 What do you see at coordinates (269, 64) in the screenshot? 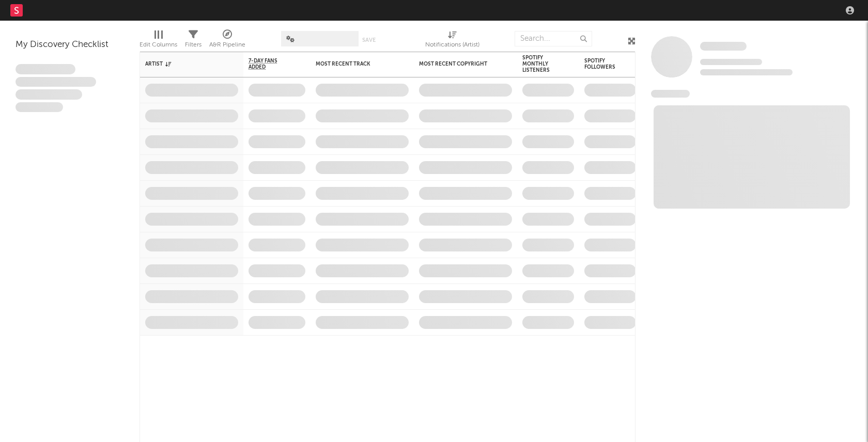
I see `span: 7-Day Fans Added` at bounding box center [269, 64].